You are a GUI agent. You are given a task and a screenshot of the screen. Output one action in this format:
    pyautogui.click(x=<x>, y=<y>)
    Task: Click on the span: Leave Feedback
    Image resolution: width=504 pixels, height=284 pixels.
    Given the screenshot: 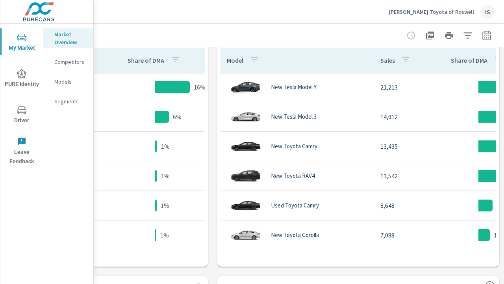 What is the action you would take?
    pyautogui.click(x=22, y=151)
    